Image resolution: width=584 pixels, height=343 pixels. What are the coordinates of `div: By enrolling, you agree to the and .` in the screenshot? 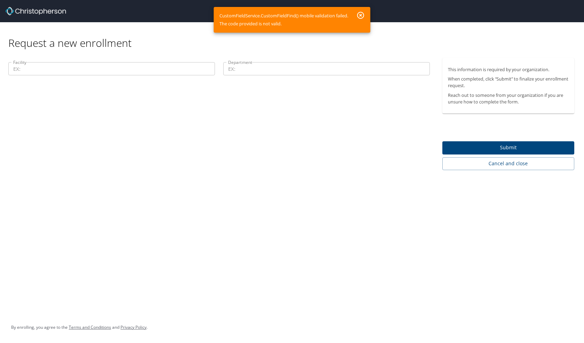 It's located at (79, 327).